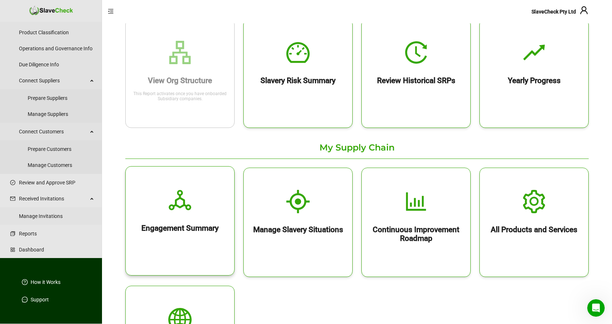 The height and width of the screenshot is (324, 612). Describe the element at coordinates (61, 114) in the screenshot. I see `a: Manage Suppliers` at that location.